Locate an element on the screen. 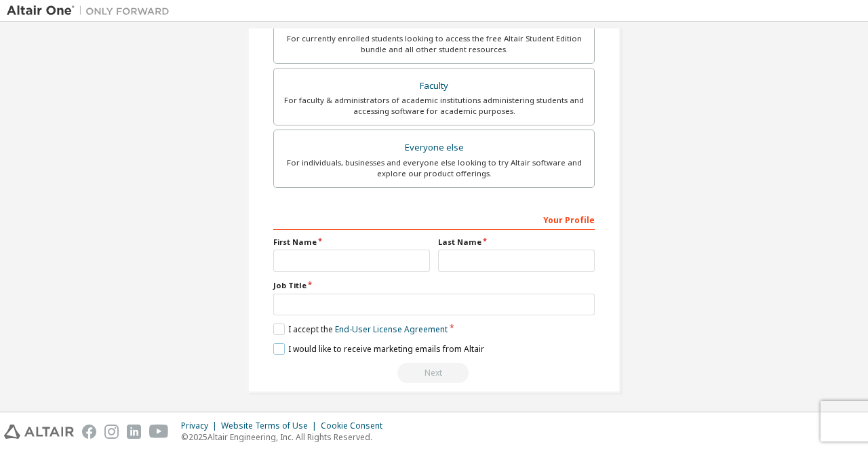  p: © 2025 Altair Engineering, Inc. All Rights Reserved. is located at coordinates (285, 436).